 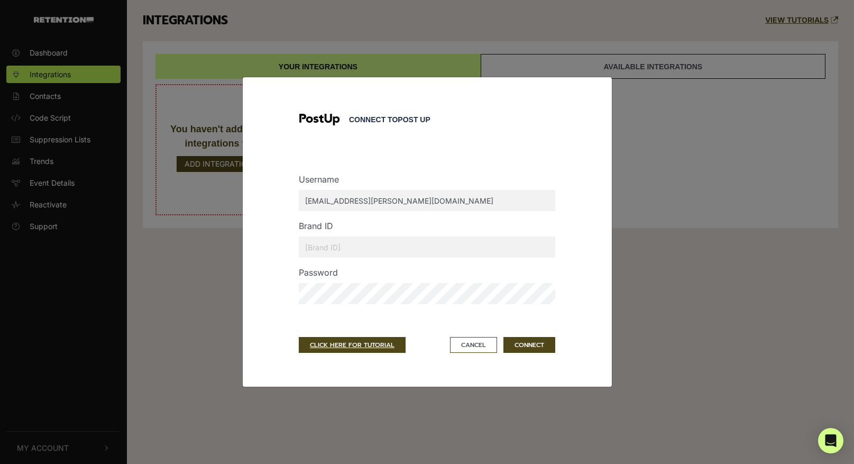 What do you see at coordinates (316, 226) in the screenshot?
I see `label: Brand ID` at bounding box center [316, 226].